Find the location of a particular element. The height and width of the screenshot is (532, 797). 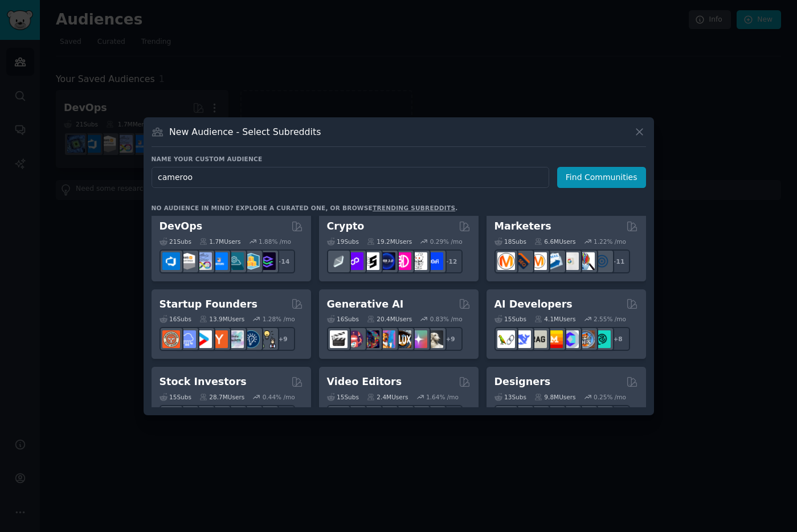

img: starryai is located at coordinates (418, 339).